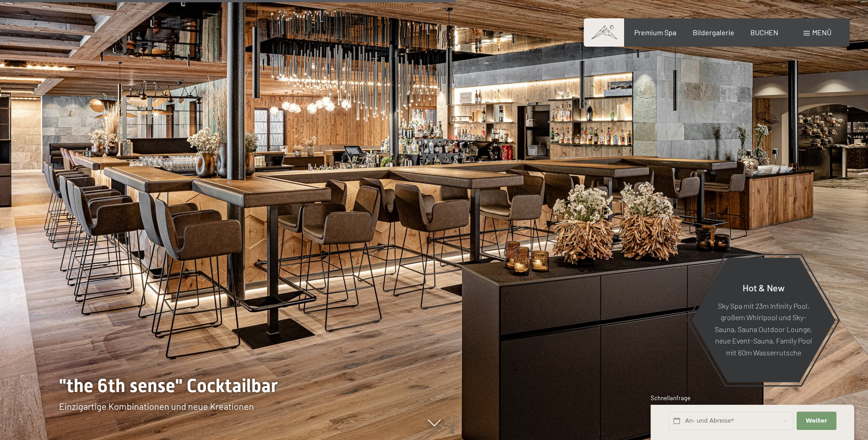 This screenshot has width=868, height=440. I want to click on span: Schnellanfrage, so click(670, 398).